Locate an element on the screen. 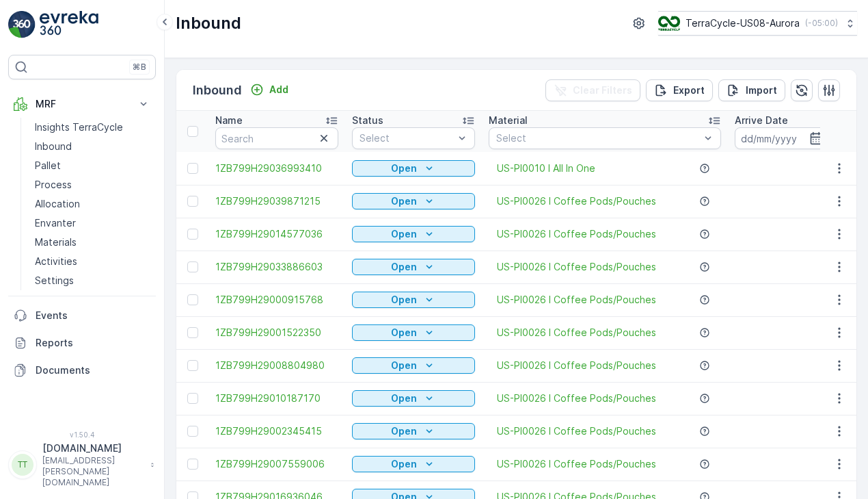 This screenshot has height=499, width=868. a: Allocation is located at coordinates (92, 204).